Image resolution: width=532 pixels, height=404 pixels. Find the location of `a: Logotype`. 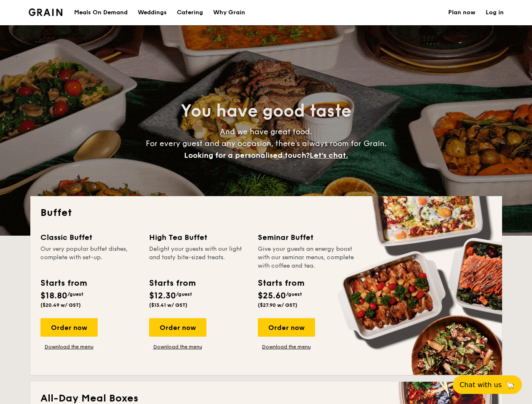

a: Logotype is located at coordinates (46, 12).